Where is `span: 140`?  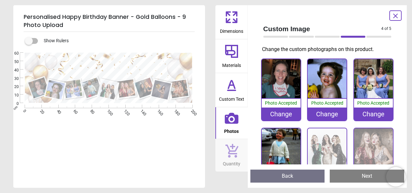
span: 140 is located at coordinates (141, 110).